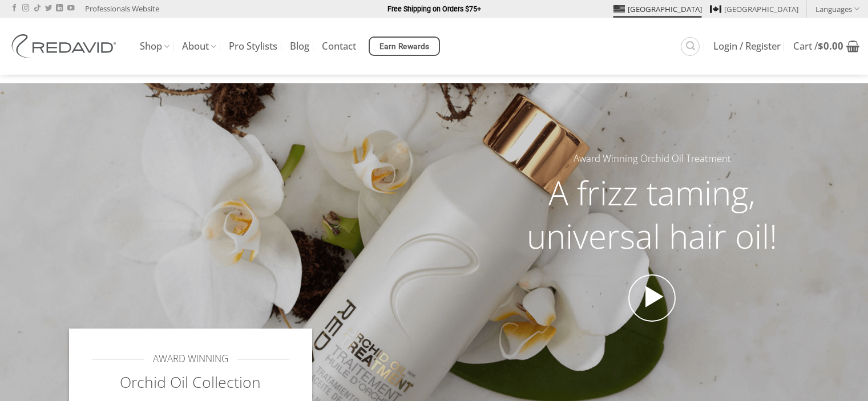 The image size is (868, 401). I want to click on a: Blog, so click(299, 46).